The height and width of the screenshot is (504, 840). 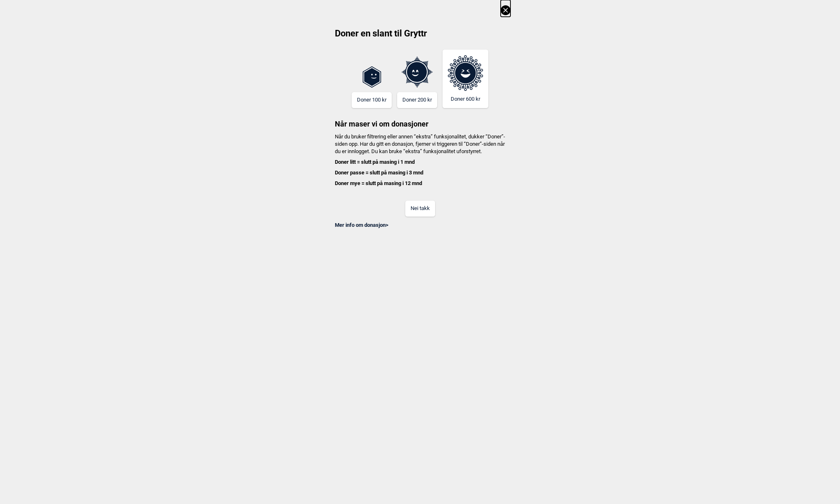 What do you see at coordinates (379, 183) in the screenshot?
I see `b: Doner mye = slutt på masing i 12 mnd` at bounding box center [379, 183].